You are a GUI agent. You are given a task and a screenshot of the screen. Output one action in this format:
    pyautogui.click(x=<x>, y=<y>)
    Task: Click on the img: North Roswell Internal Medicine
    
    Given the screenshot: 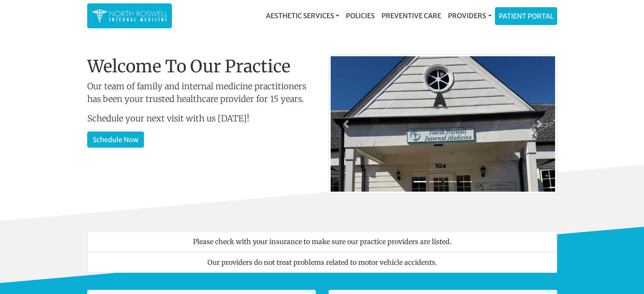 What is the action you would take?
    pyautogui.click(x=129, y=16)
    